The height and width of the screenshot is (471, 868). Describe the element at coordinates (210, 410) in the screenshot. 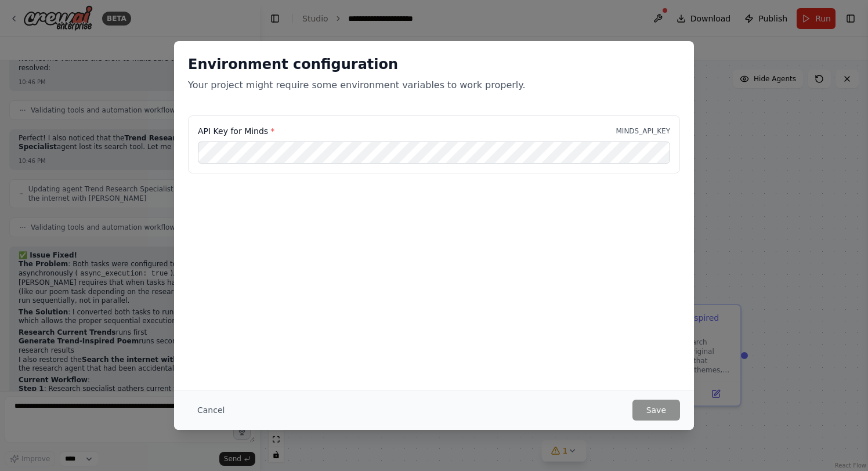

I see `button: Cancel` at that location.